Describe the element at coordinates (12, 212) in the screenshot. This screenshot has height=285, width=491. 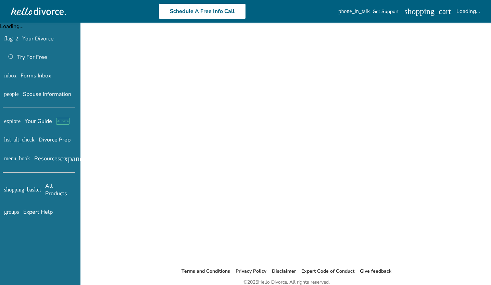
I see `span: groups` at that location.